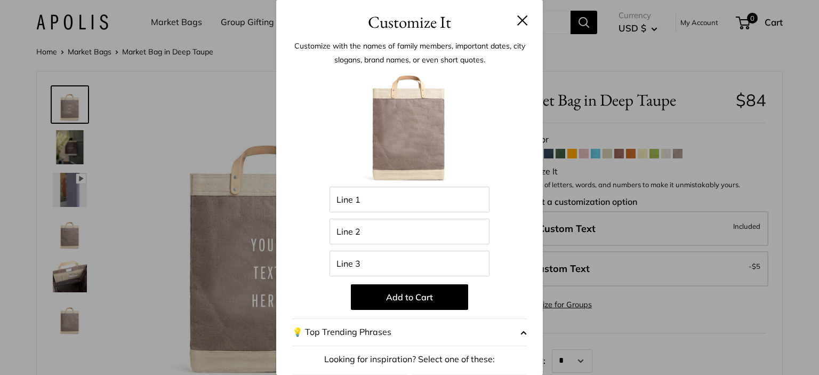 The height and width of the screenshot is (375, 819). What do you see at coordinates (409, 22) in the screenshot?
I see `h3: Customize It` at bounding box center [409, 22].